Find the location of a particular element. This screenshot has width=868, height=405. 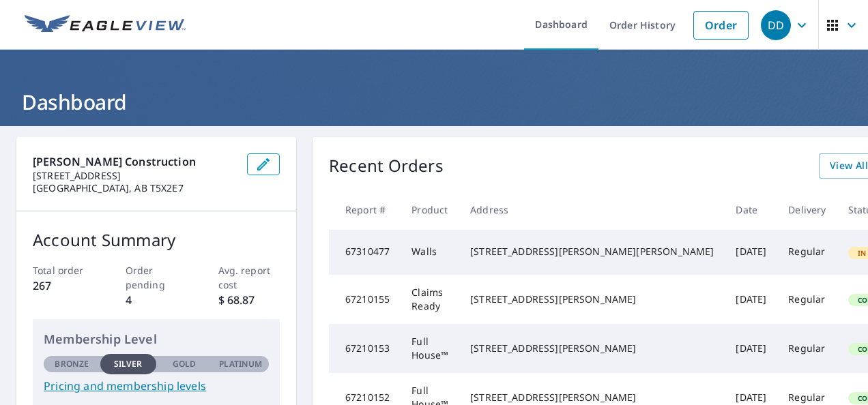

p: Total order is located at coordinates (63, 270).